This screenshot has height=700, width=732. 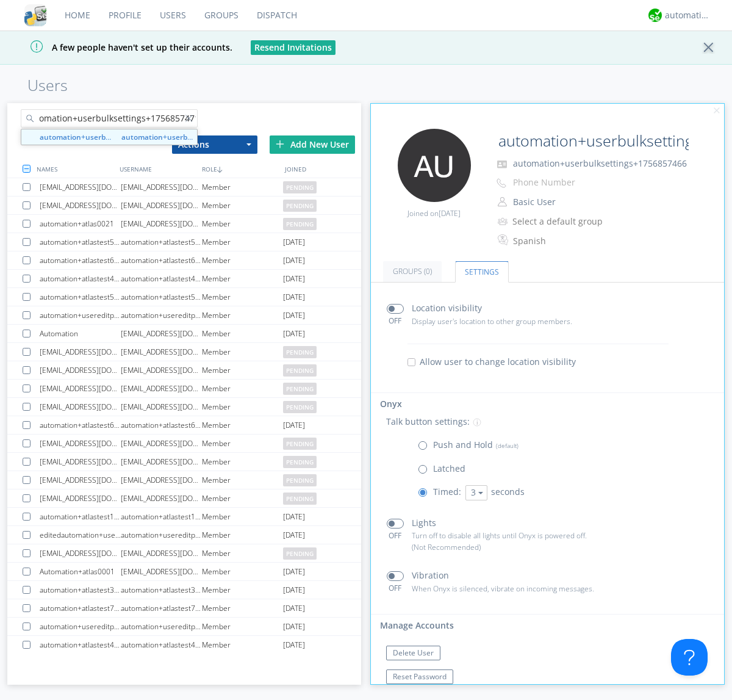 What do you see at coordinates (80, 315) in the screenshot?
I see `div: automation+usereditprofile+1755800611` at bounding box center [80, 315].